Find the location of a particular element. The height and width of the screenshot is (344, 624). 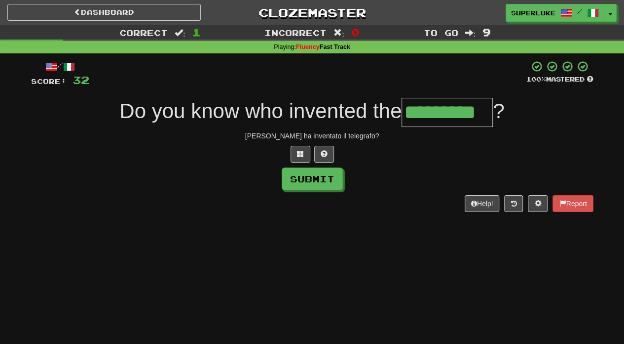

div: Mastered is located at coordinates (560, 79).